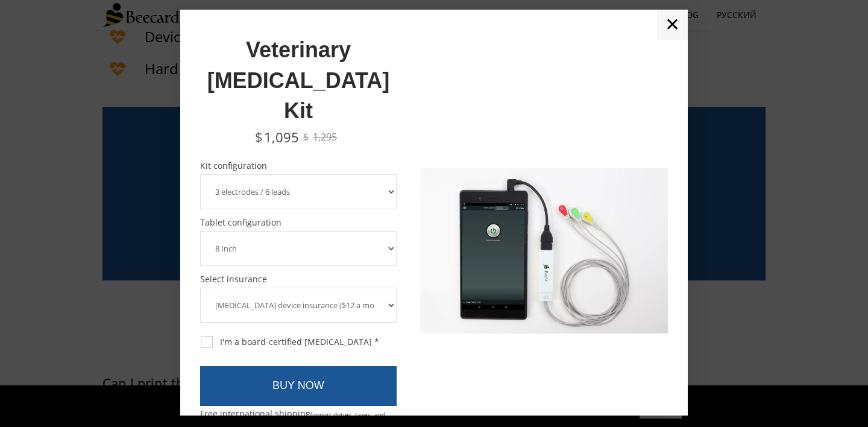  Describe the element at coordinates (298, 305) in the screenshot. I see `select: Select insurance` at that location.